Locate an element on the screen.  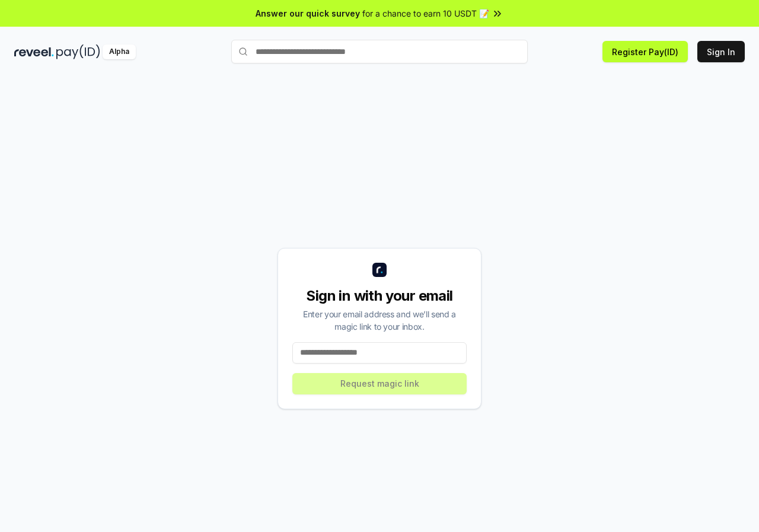
div: Enter your email address and we’ll send a magic link to your inbox. is located at coordinates (380, 320).